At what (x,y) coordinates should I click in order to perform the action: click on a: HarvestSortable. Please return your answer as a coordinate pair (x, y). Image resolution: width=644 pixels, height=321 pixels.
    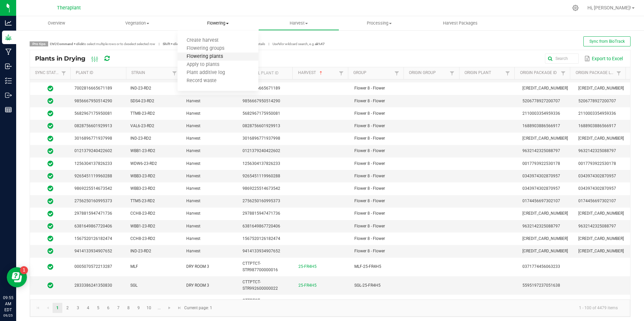
    Looking at the image, I should click on (318, 73).